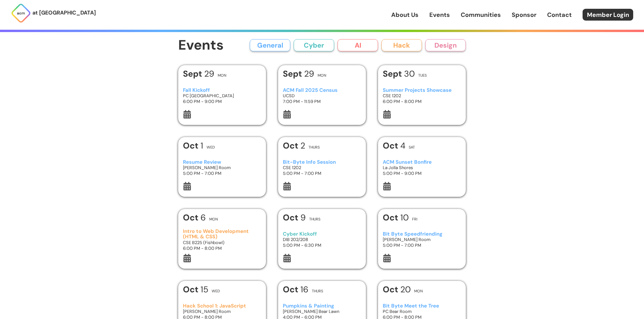 Image resolution: width=644 pixels, height=319 pixels. Describe the element at coordinates (395, 217) in the screenshot. I see `h1: 10` at that location.